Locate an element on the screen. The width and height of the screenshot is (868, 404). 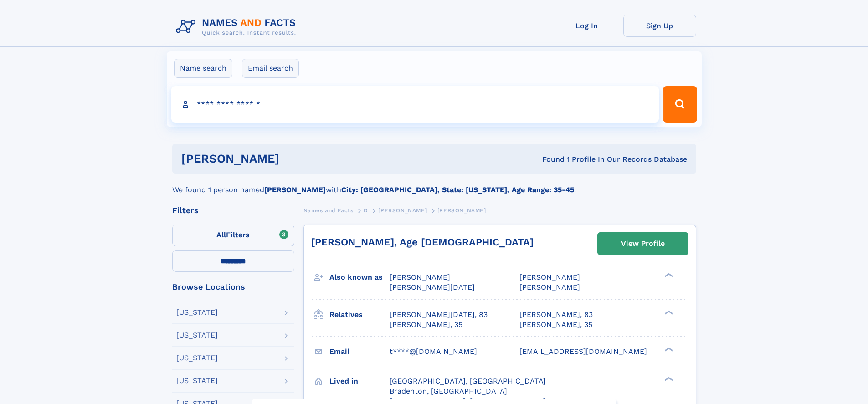
div: Found 1 Profile In Our Records Database is located at coordinates (548, 160).